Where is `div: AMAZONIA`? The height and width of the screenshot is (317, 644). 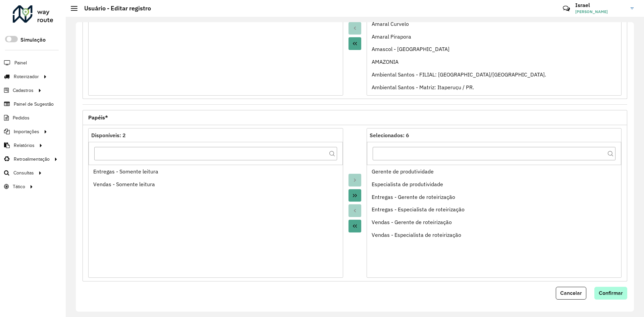 div: AMAZONIA is located at coordinates (494, 62).